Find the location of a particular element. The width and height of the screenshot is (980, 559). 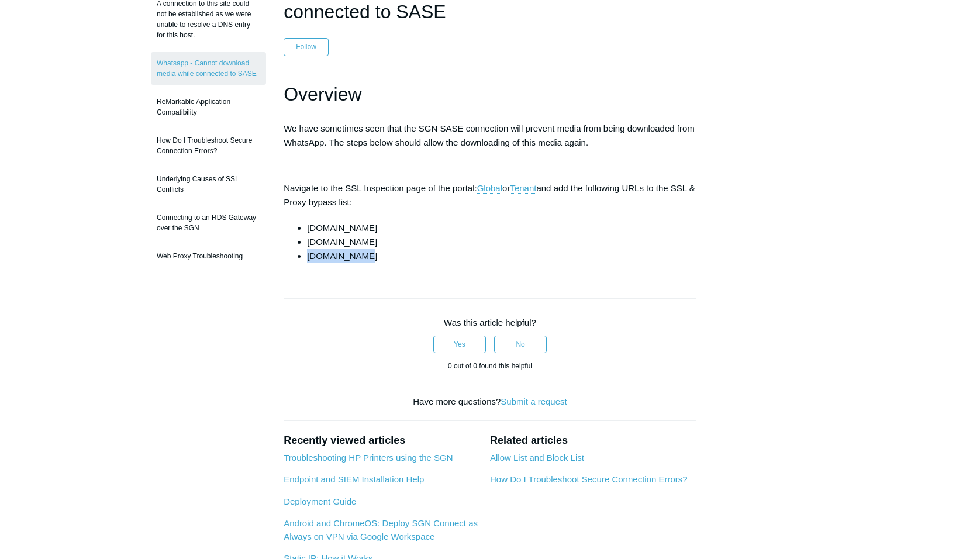

div: Have more questions? is located at coordinates (490, 402).